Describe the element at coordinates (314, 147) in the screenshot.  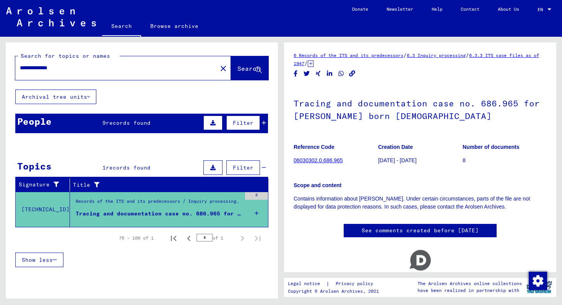
I see `b: Reference Code` at that location.